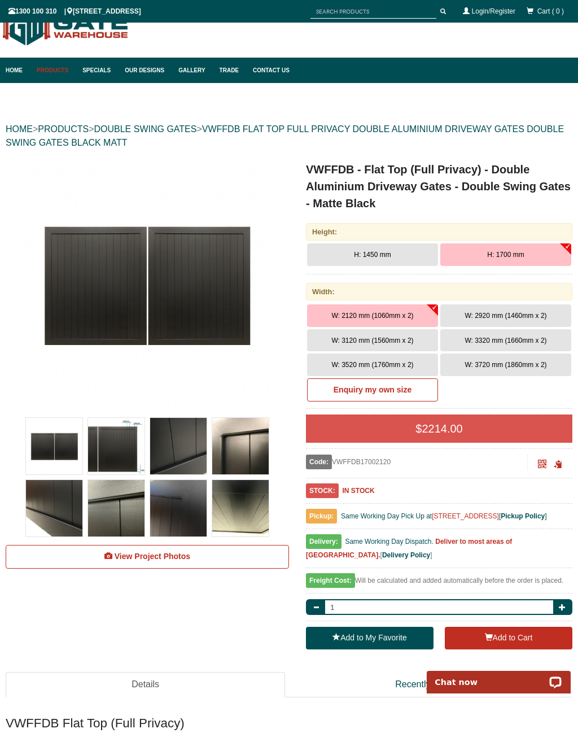 Image resolution: width=578 pixels, height=733 pixels. I want to click on button: Add to Cart, so click(509, 638).